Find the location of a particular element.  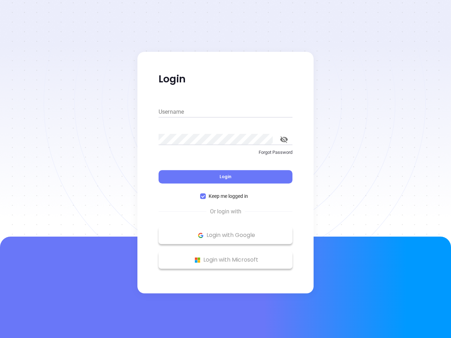

p: Login with Microsoft is located at coordinates (225, 260).